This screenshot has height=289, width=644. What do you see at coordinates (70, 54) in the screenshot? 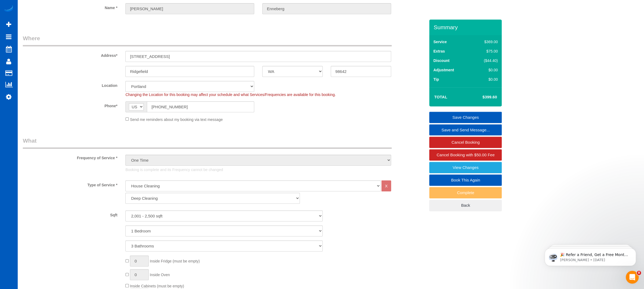
I see `label: Address*` at bounding box center [70, 54].